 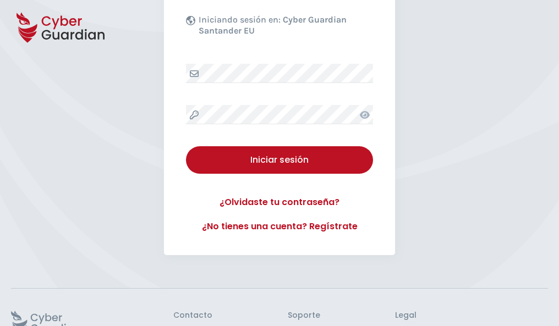 What do you see at coordinates (280, 160) in the screenshot?
I see `div: Iniciar sesión` at bounding box center [280, 160].